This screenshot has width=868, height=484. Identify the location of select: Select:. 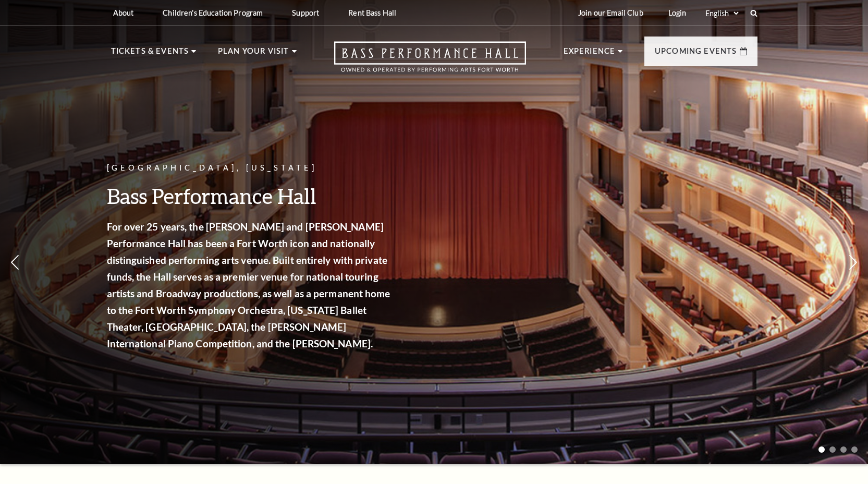
(721, 13).